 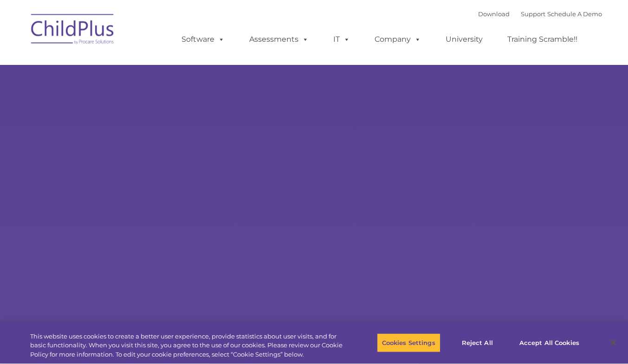 What do you see at coordinates (533, 14) in the screenshot?
I see `a: Support` at bounding box center [533, 14].